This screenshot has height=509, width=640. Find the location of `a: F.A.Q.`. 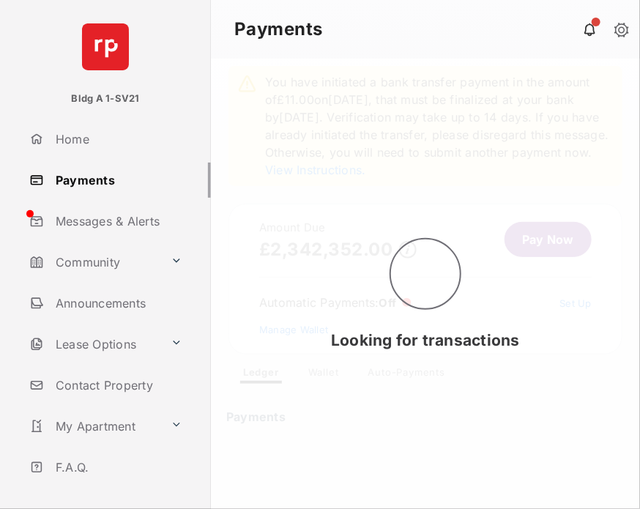

a: F.A.Q. is located at coordinates (117, 467).